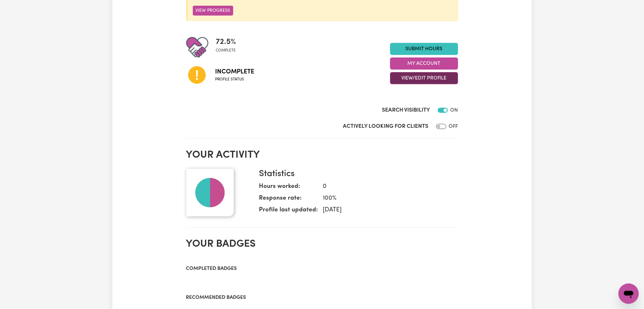  I want to click on h3: Completed badges, so click(322, 268).